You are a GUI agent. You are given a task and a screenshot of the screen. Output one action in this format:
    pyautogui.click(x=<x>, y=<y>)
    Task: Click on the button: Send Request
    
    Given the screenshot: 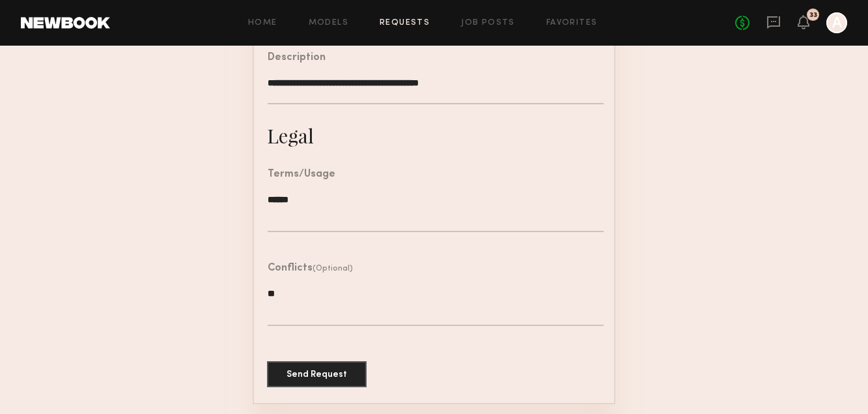 What is the action you would take?
    pyautogui.click(x=317, y=374)
    